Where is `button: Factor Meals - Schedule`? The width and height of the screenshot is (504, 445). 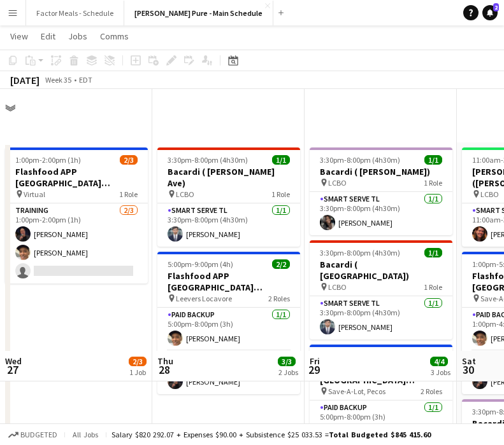 button: Factor Meals - Schedule is located at coordinates (75, 13).